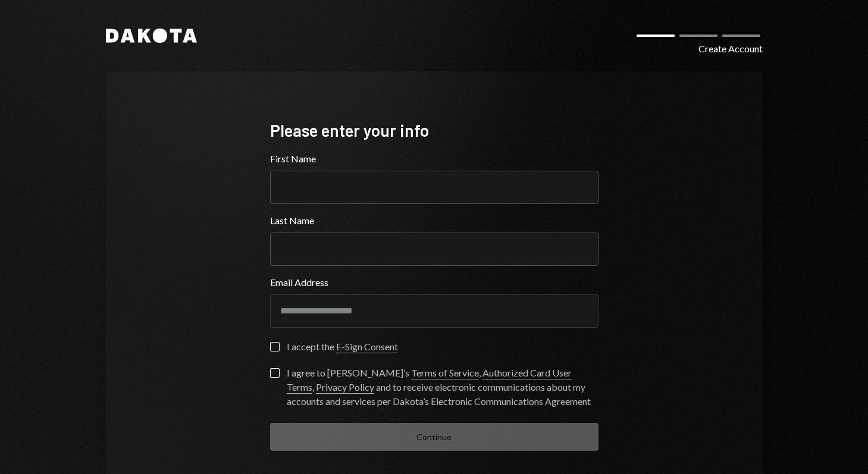  What do you see at coordinates (434, 220) in the screenshot?
I see `label: Last Name` at bounding box center [434, 220].